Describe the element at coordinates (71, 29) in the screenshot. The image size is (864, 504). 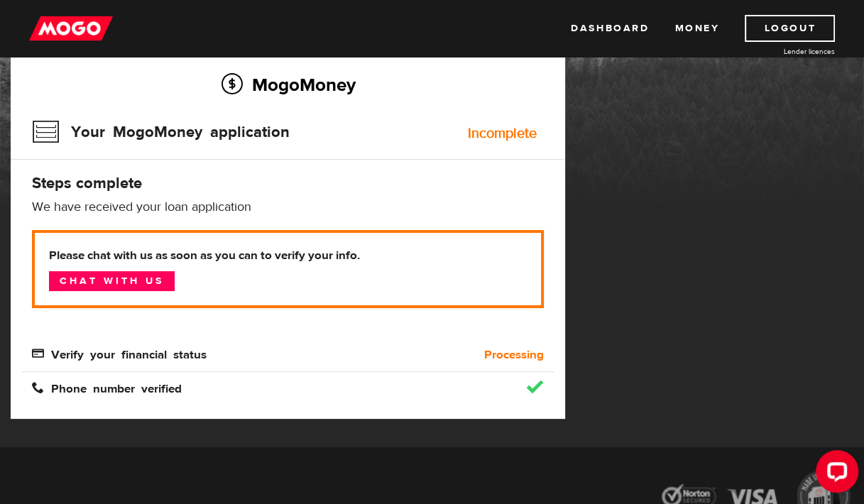
I see `img: mogo_logo-11ee424be714fa7cbb0f0f49df9e16ec.png` at that location.